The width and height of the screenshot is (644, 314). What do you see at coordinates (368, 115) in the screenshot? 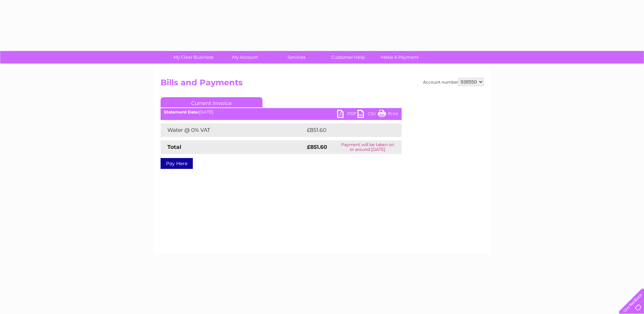
I see `a: CSV` at bounding box center [368, 115].